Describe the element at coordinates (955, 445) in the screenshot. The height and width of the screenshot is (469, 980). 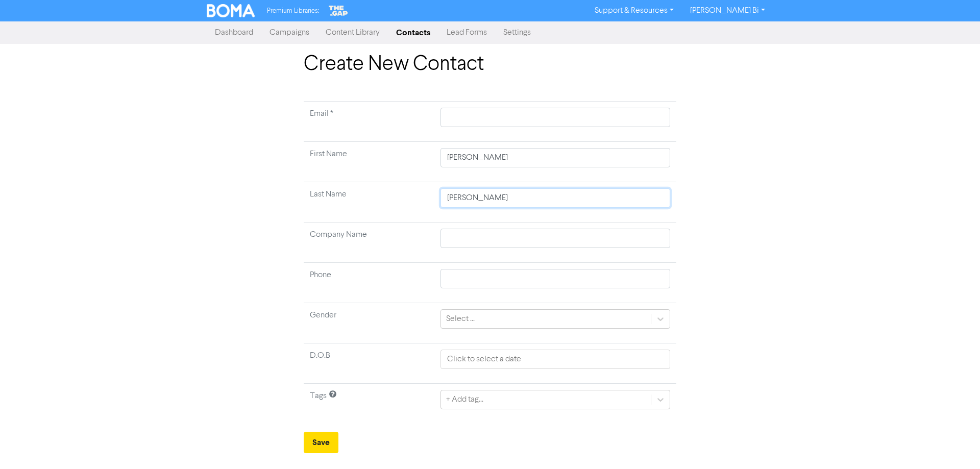
I see `div: Chat Widget` at that location.